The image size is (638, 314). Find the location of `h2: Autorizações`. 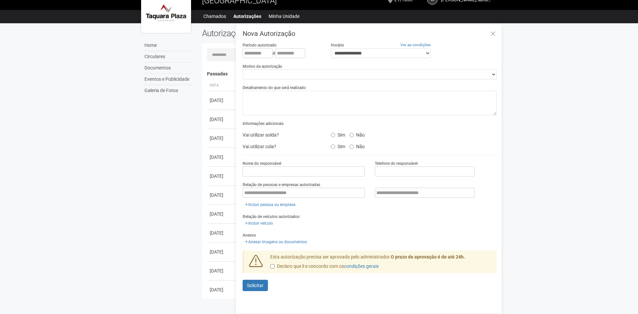

h2: Autorizações is located at coordinates (273, 33).